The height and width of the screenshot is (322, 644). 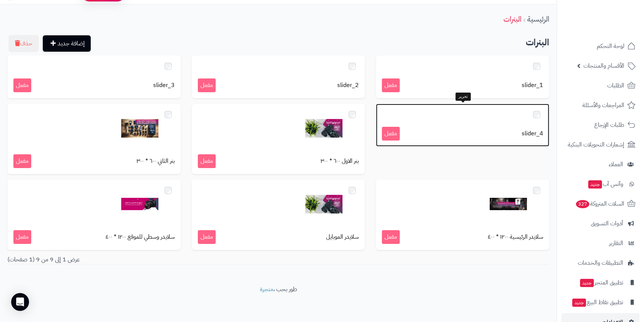 What do you see at coordinates (140, 259) in the screenshot?
I see `div: عرض 1 إلى 9 من 9 (1 صفحات)` at bounding box center [140, 259].